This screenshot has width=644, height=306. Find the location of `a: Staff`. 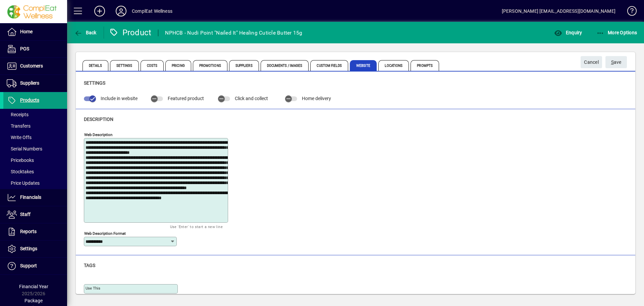

a: Staff is located at coordinates (35, 214).